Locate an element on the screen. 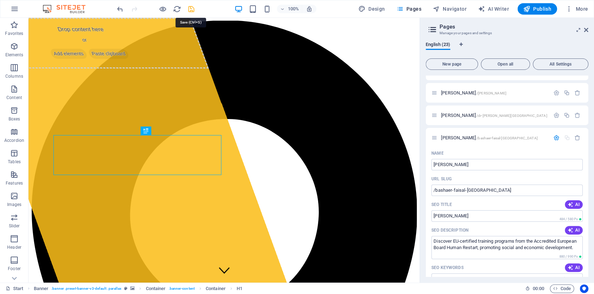  p: SEO Description is located at coordinates (450, 230).